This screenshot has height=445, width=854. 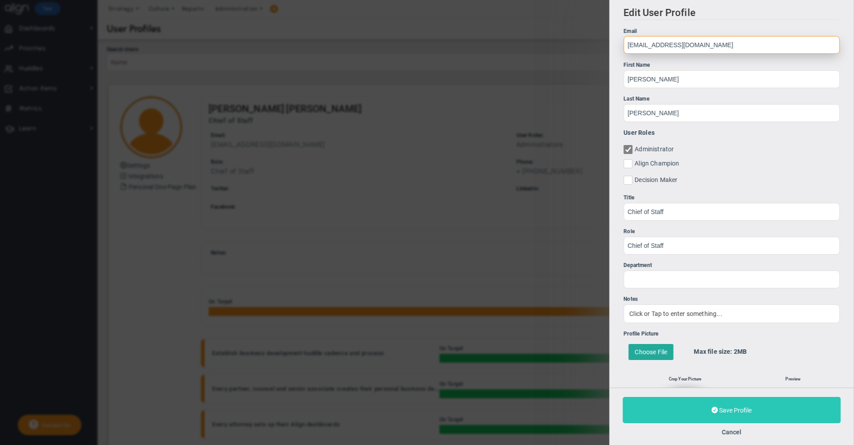 I want to click on h4: User Roles, so click(x=732, y=133).